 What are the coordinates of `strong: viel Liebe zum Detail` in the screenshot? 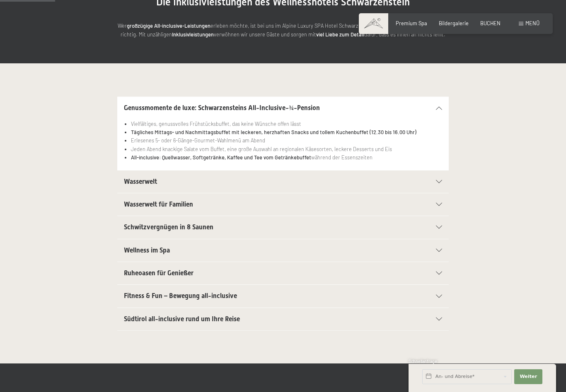 It's located at (340, 34).